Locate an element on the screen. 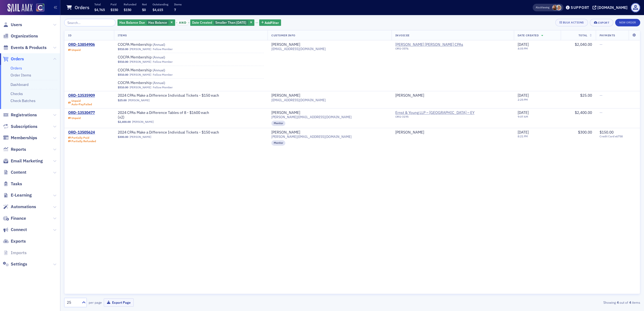 This screenshot has width=644, height=311. div: Auto-Pay Failed is located at coordinates (82, 104).